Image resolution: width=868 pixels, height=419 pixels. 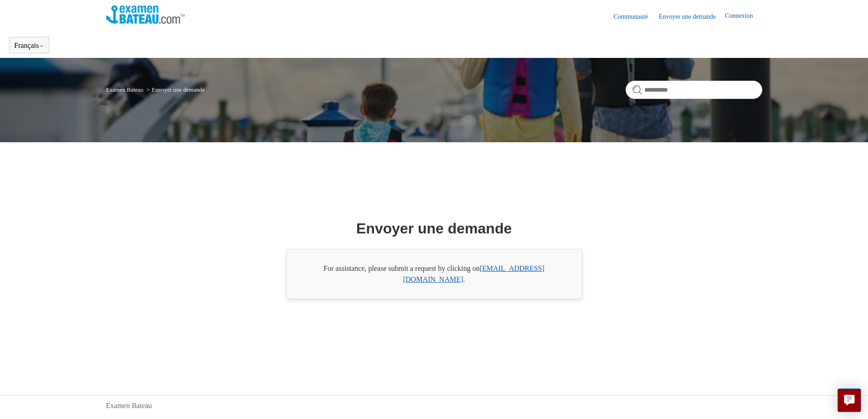 What do you see at coordinates (434, 229) in the screenshot?
I see `h1: Envoyer une demande` at bounding box center [434, 229].